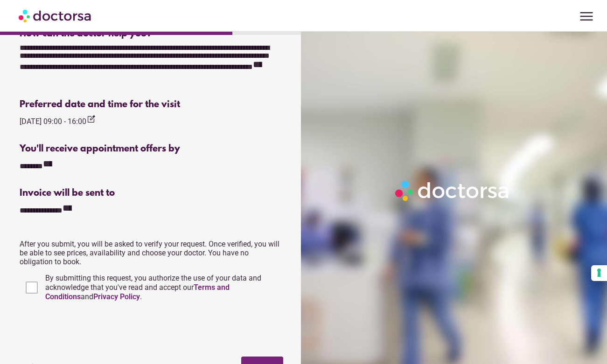 The width and height of the screenshot is (607, 364). What do you see at coordinates (55, 15) in the screenshot?
I see `img: Doctorsa.com` at bounding box center [55, 15].